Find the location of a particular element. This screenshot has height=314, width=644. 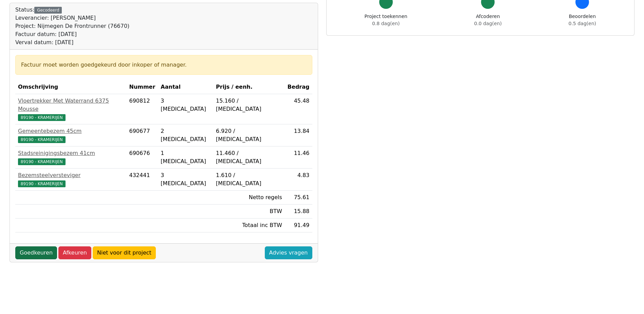

div: Vloertrekker Met Waterrand 6375 Mousse is located at coordinates (71, 105).